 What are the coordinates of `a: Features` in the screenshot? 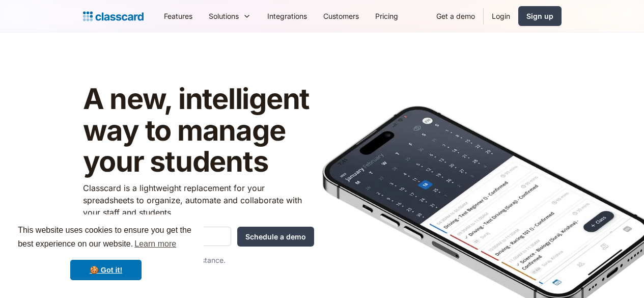 It's located at (178, 16).